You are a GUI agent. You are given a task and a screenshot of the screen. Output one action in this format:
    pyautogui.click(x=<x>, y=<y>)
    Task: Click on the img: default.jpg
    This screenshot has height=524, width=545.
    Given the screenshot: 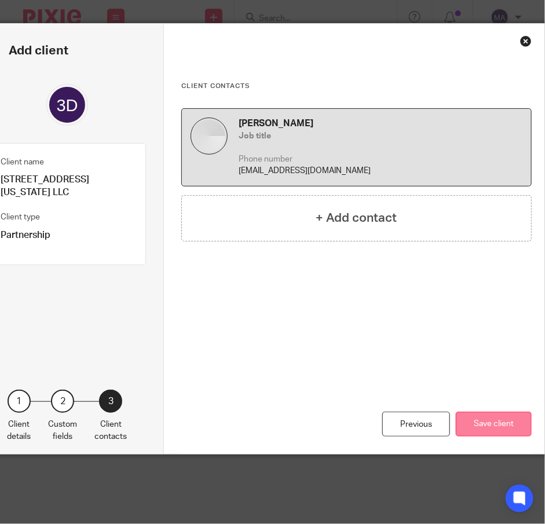 What is the action you would take?
    pyautogui.click(x=209, y=136)
    